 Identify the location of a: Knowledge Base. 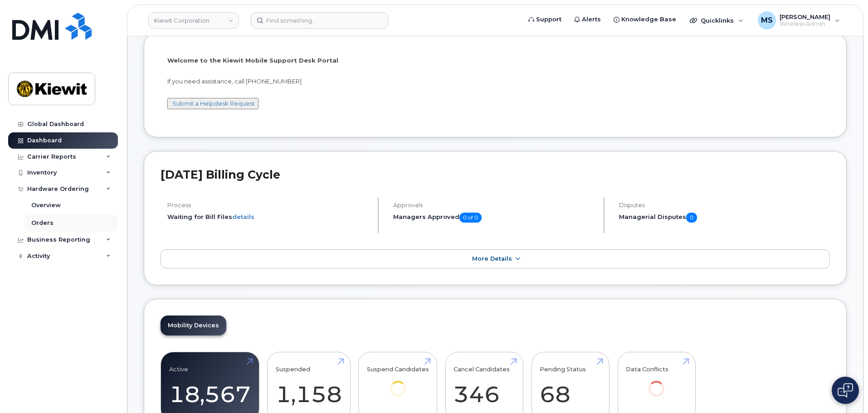
(645, 19).